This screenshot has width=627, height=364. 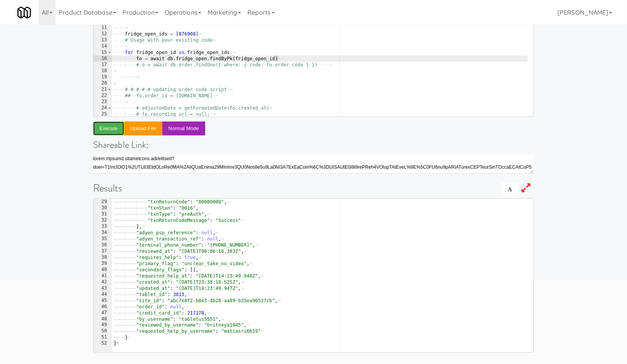 What do you see at coordinates (103, 307) in the screenshot?
I see `div: 46` at bounding box center [103, 307].